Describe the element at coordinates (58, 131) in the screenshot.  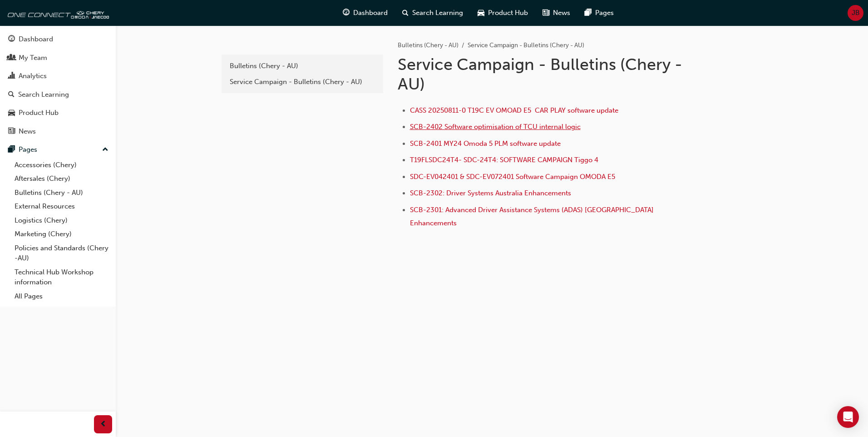
I see `a: News` at that location.